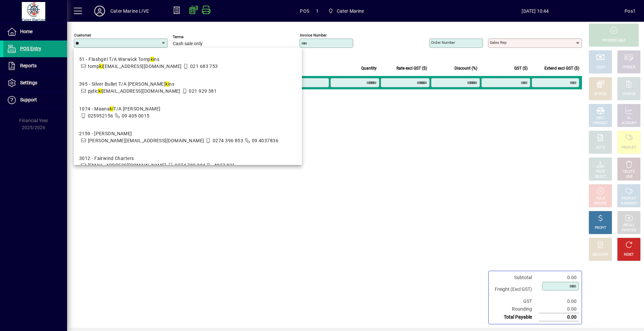  Describe the element at coordinates (188, 88) in the screenshot. I see `mat-option: 395 - Silver Bullet T/A Phillip John Dickins` at that location.